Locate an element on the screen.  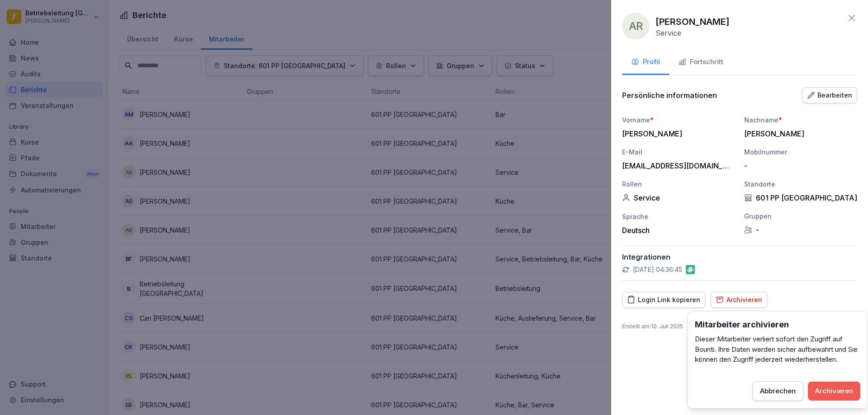
div: Nachname is located at coordinates (801, 120).